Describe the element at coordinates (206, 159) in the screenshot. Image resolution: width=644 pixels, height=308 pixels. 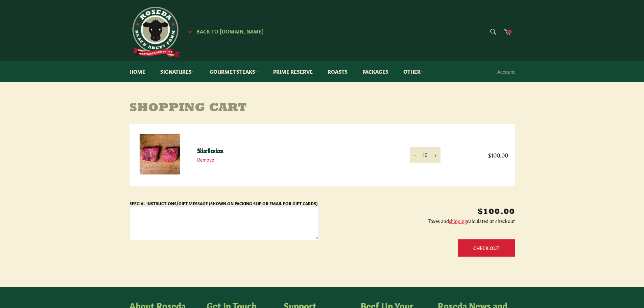
I see `a: Remove` at that location.